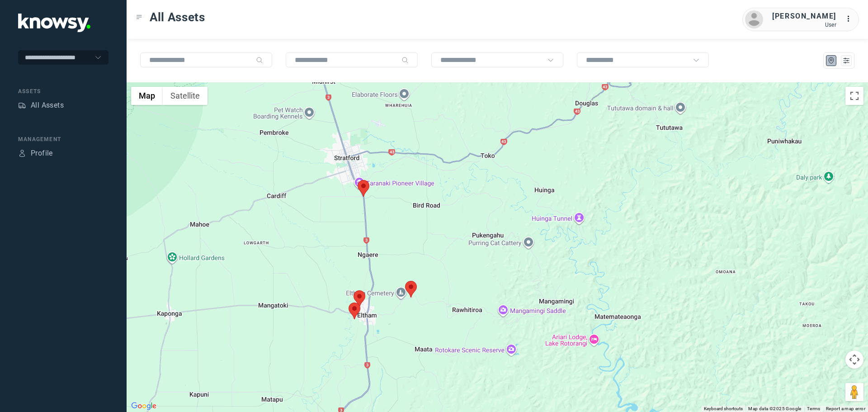  I want to click on div: All Assets, so click(47, 105).